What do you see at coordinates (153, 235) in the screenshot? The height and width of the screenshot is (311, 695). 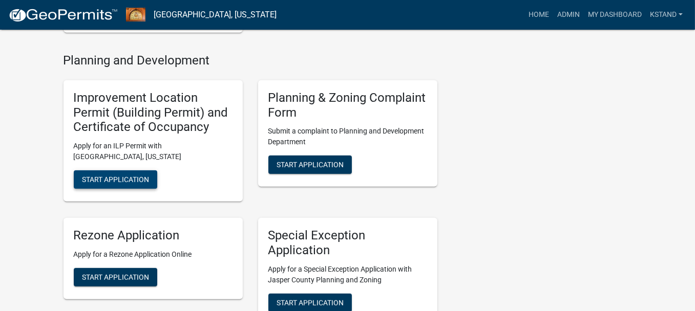 I see `h5: Rezone Application` at bounding box center [153, 235].